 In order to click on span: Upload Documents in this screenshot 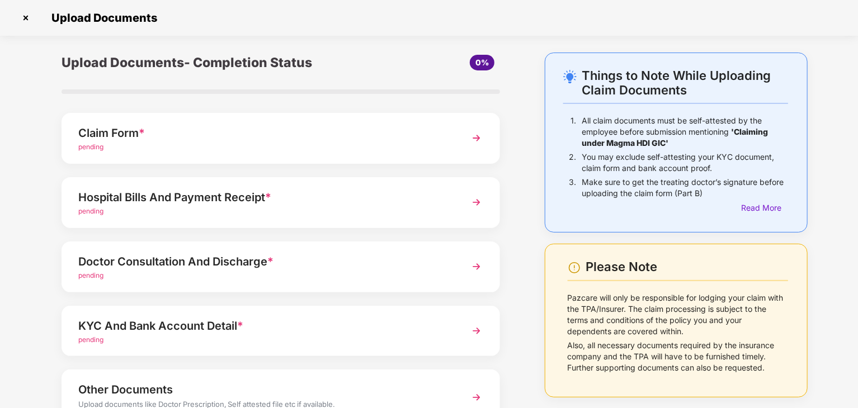, I will do `click(101, 18)`.